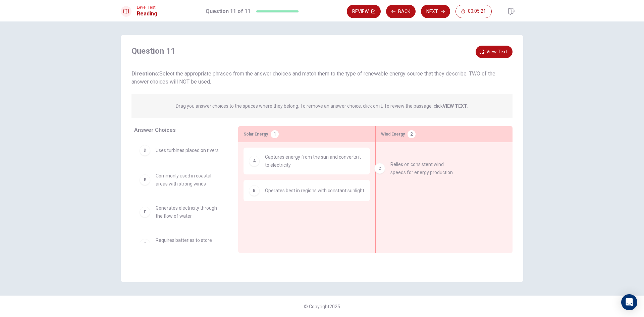 Image resolution: width=644 pixels, height=317 pixels. What do you see at coordinates (322, 307) in the screenshot?
I see `span: © Copyright 2025` at bounding box center [322, 307].